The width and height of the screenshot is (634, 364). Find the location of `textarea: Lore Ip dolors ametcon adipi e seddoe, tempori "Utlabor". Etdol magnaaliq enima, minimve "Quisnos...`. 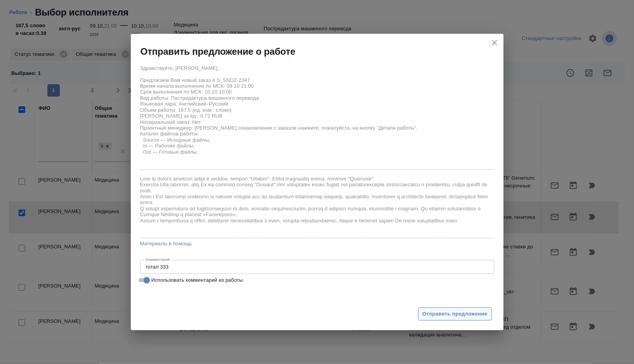

textarea: Lore Ip dolors ametcon adipi e seddoe, tempori "Utlabor". Etdol magnaaliq enima, minimve "Quisnos... is located at coordinates (317, 206).